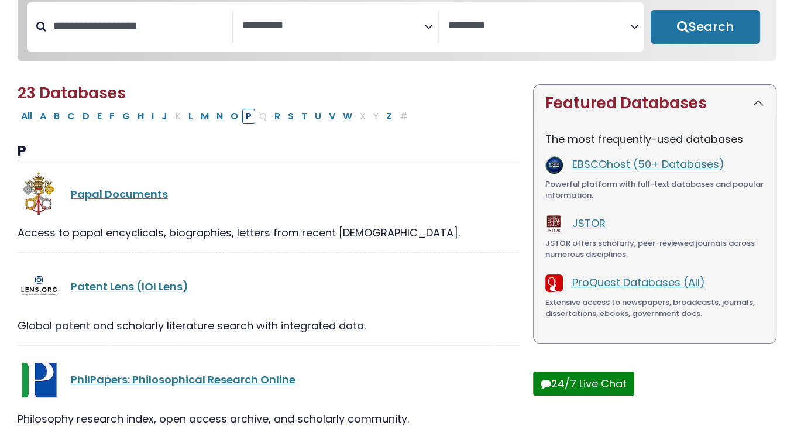 The height and width of the screenshot is (436, 794). I want to click on button: Filter Results F, so click(112, 116).